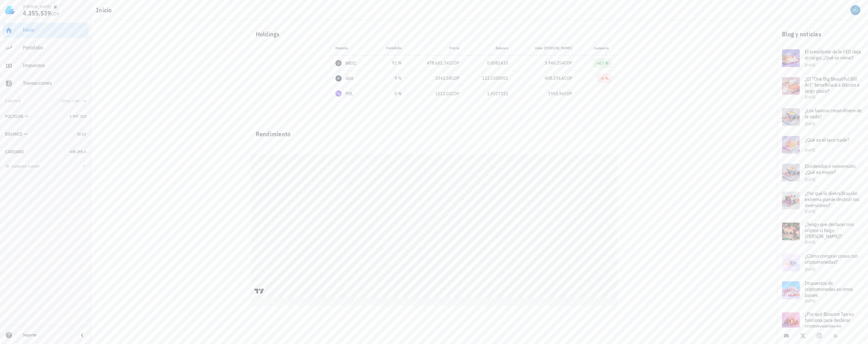 The height and width of the screenshot is (344, 868). What do you see at coordinates (603, 48) in the screenshot?
I see `span: Ganancia` at bounding box center [603, 48].